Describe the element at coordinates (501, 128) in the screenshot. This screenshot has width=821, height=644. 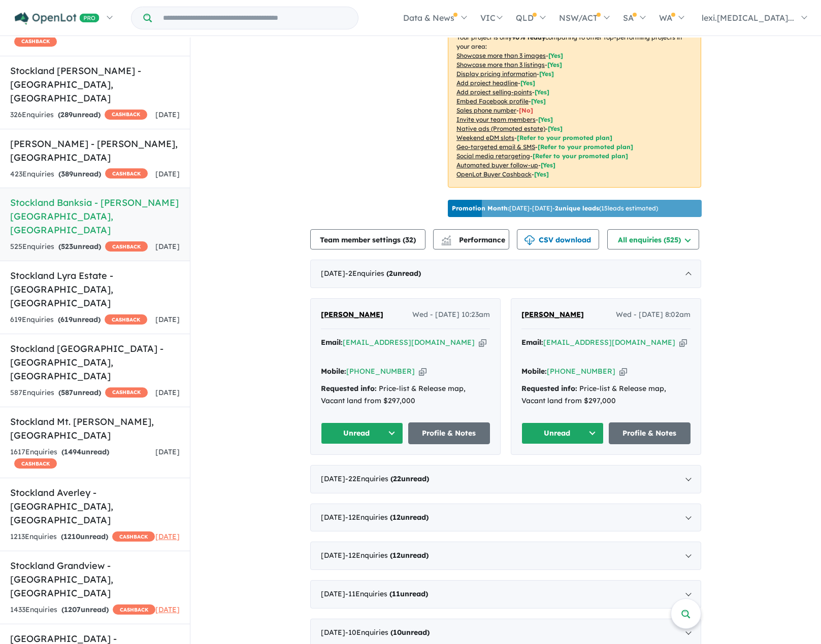
I see `u: Native ads (Promoted estate)` at that location.